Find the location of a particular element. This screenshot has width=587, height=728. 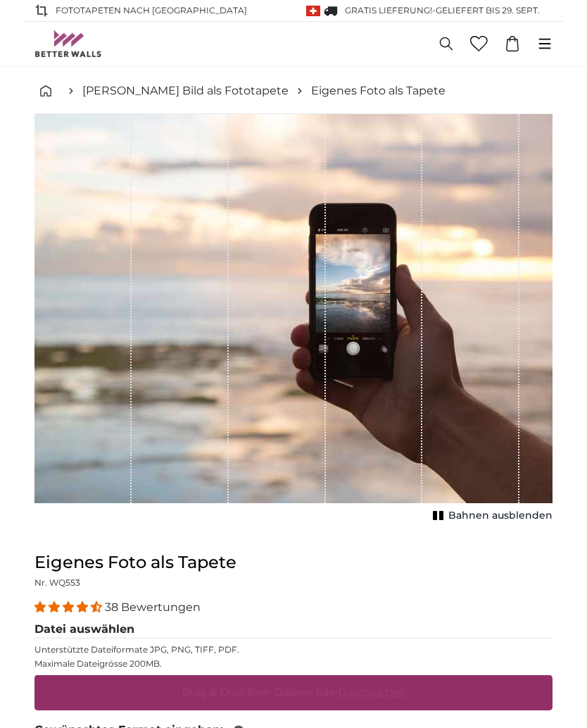

legend: Datei auswählen is located at coordinates (294, 630).